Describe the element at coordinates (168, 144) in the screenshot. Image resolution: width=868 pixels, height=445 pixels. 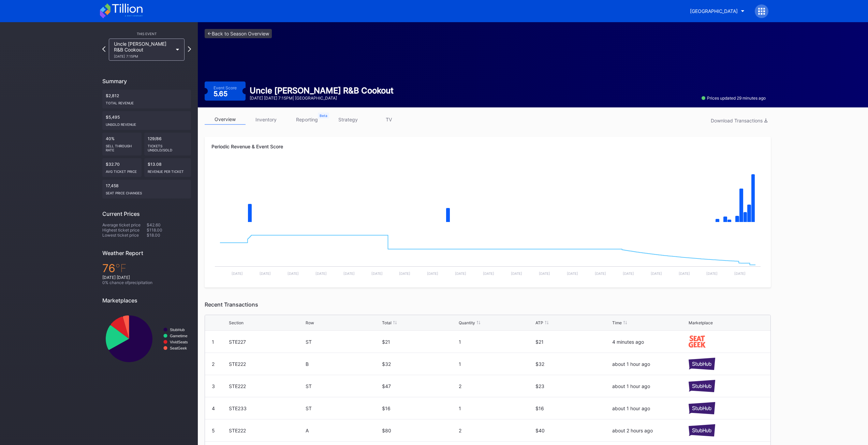
I see `div: 129/86` at that location.